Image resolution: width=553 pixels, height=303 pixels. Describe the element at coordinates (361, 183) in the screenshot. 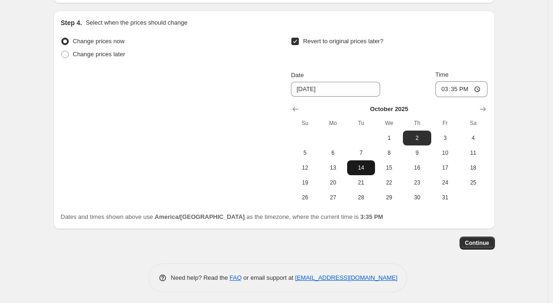

I see `span: 21` at that location.